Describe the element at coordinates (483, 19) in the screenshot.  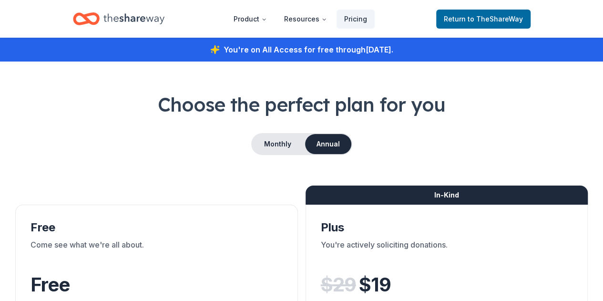
I see `a: Returnto TheShareWay` at that location.